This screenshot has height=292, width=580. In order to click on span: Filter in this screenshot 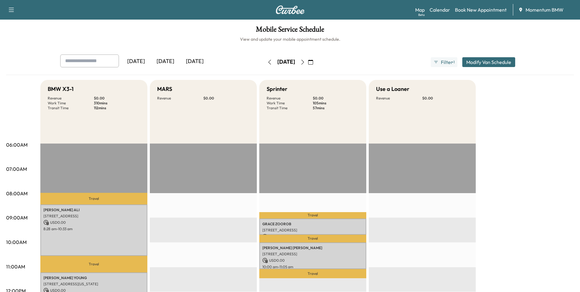, I will do `click(446, 62)`.